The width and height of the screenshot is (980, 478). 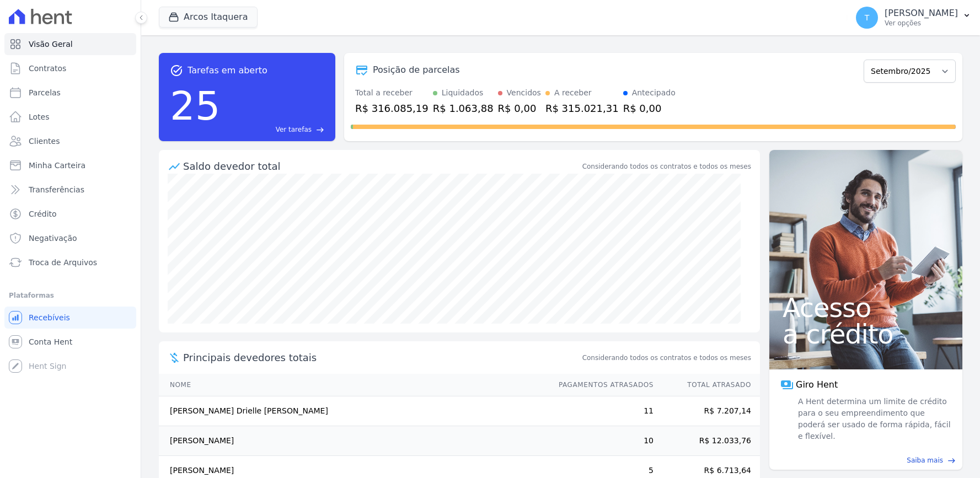 I want to click on span: Considerando todos os contratos e todos os meses, so click(x=667, y=358).